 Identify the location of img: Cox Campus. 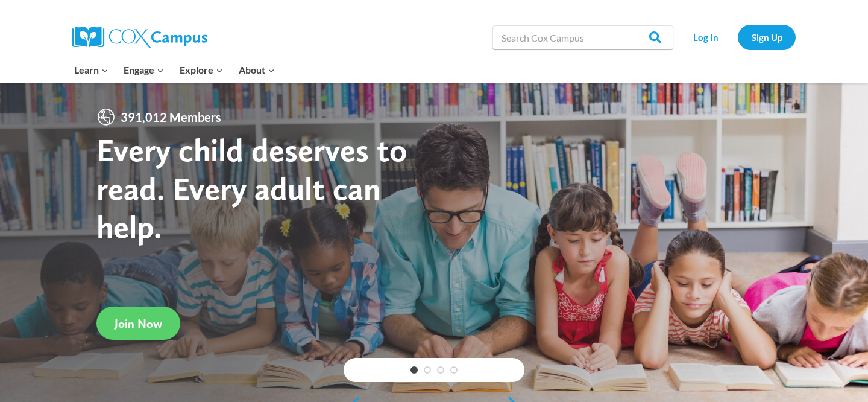
(140, 37).